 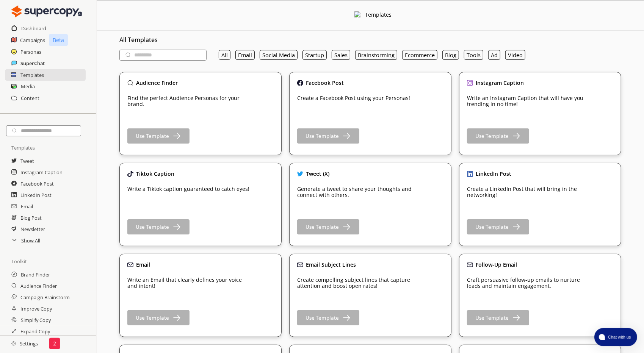 What do you see at coordinates (529, 283) in the screenshot?
I see `p: Craft persuasive follow-up emails to nurture leads and maintain engagement.` at bounding box center [529, 283].